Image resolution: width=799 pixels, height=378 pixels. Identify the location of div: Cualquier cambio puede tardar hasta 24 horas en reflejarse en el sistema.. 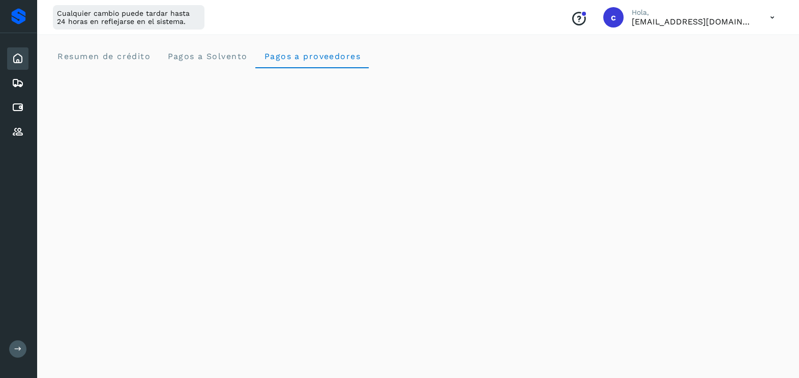
(129, 17).